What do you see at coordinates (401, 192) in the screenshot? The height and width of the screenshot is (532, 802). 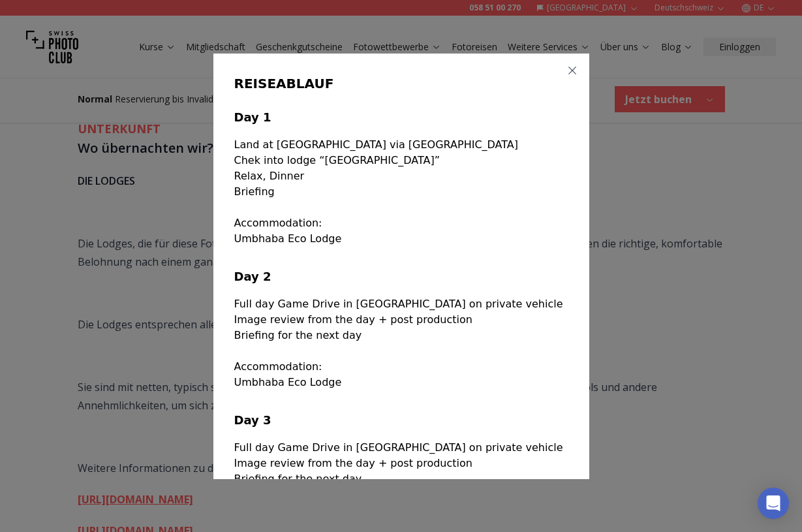 I see `p: Briefing` at bounding box center [401, 192].